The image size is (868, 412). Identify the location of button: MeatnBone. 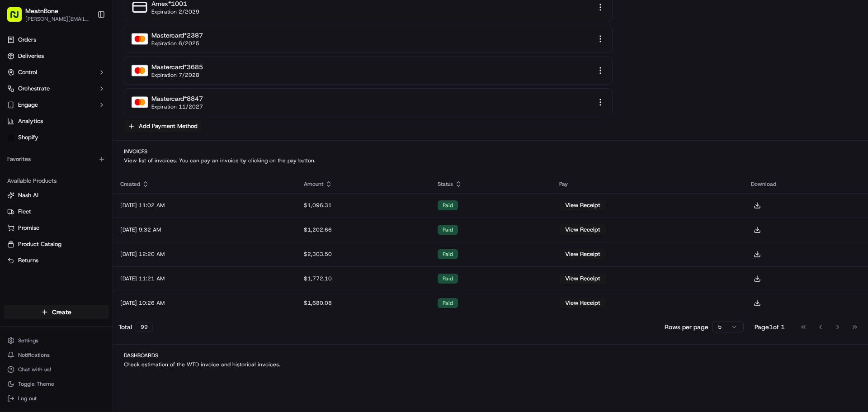
(42, 11).